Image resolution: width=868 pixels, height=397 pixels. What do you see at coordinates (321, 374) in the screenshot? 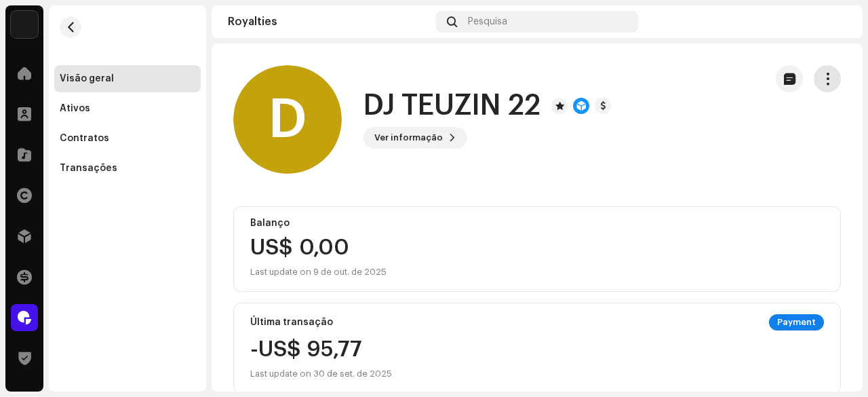
I see `div: Last update on 30 de set. de 2025` at bounding box center [321, 374].